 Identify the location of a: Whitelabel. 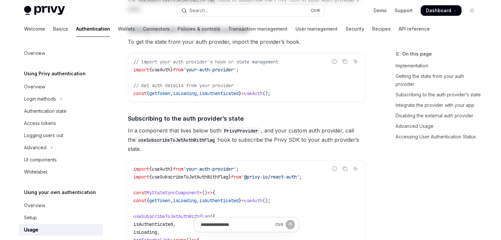
(61, 172).